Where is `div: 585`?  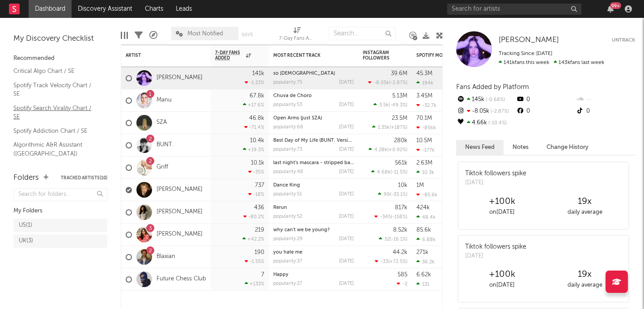
div: 585 is located at coordinates (403, 275).